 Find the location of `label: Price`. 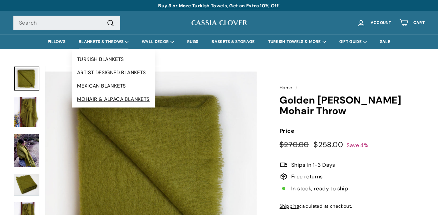

label: Price is located at coordinates (352, 131).